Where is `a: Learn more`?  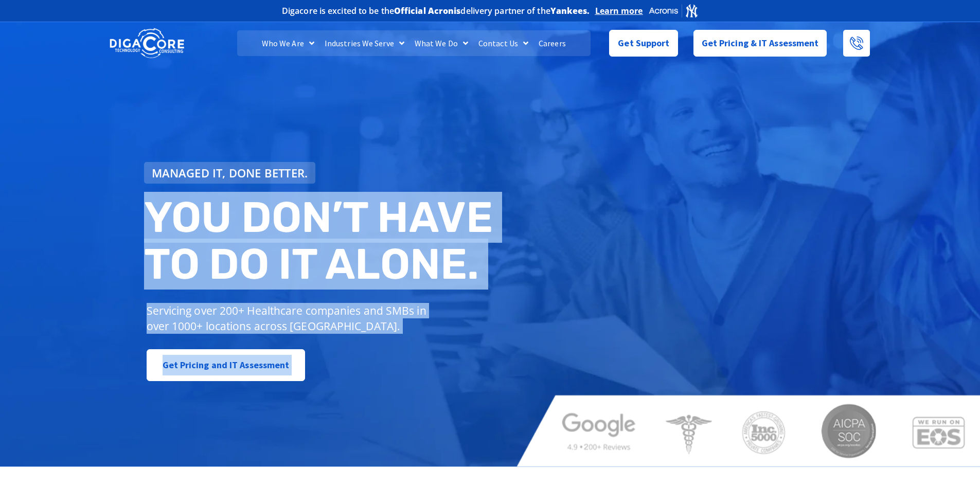
a: Learn more is located at coordinates (619, 11).